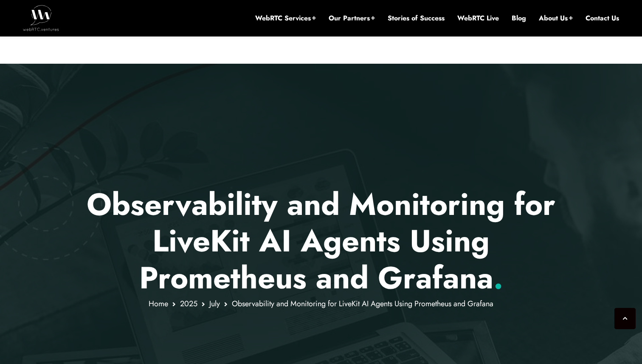  I want to click on a: 2025, so click(189, 304).